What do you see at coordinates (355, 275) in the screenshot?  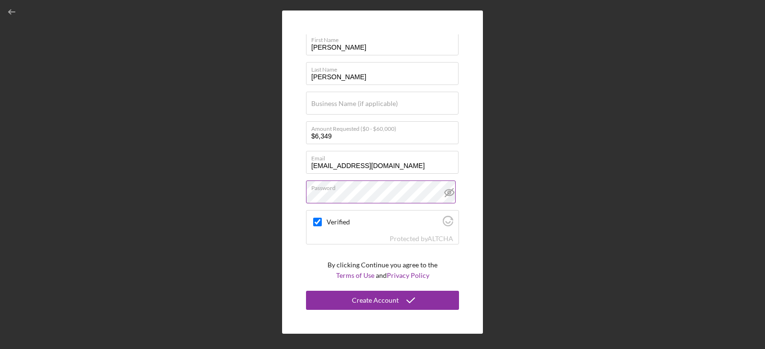 I see `a: Terms of Use` at bounding box center [355, 275].